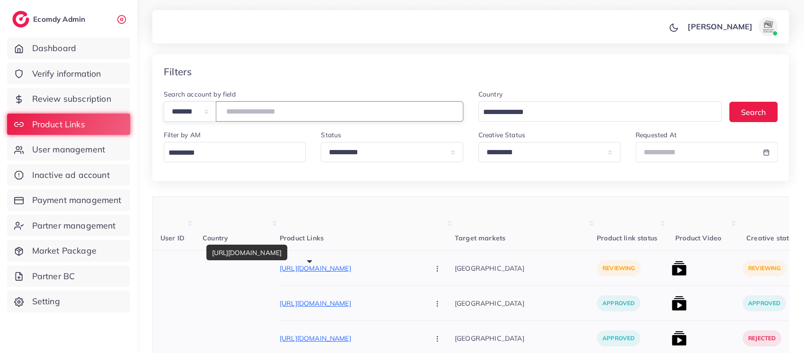 The image size is (804, 353). I want to click on span: Payment management, so click(77, 200).